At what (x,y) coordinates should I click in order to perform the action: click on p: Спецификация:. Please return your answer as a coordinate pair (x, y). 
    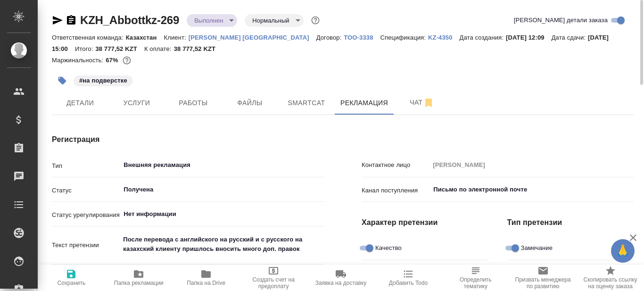
    Looking at the image, I should click on (404, 37).